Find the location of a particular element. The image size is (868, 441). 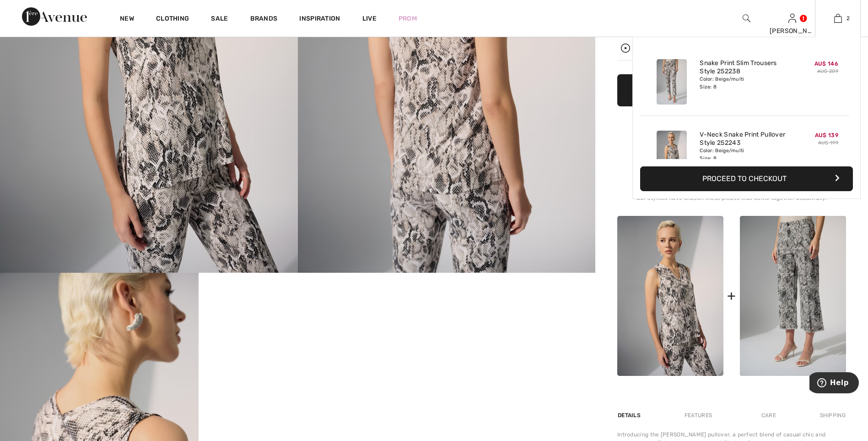

img: search the website is located at coordinates (746, 18).